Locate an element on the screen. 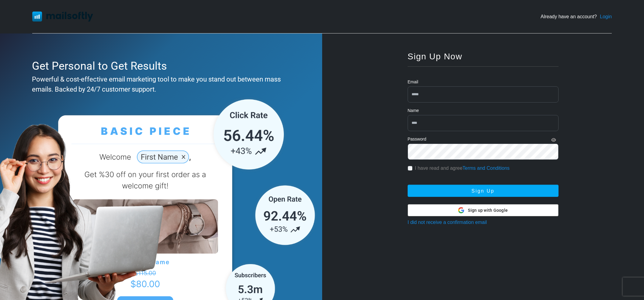  a: Login is located at coordinates (606, 17).